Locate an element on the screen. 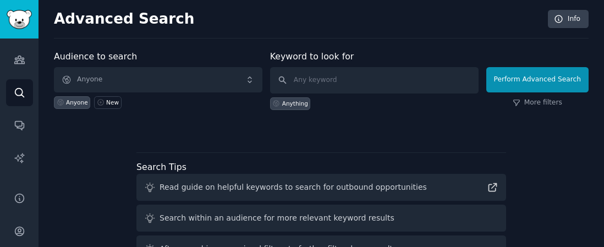  label: Audience to search is located at coordinates (95, 56).